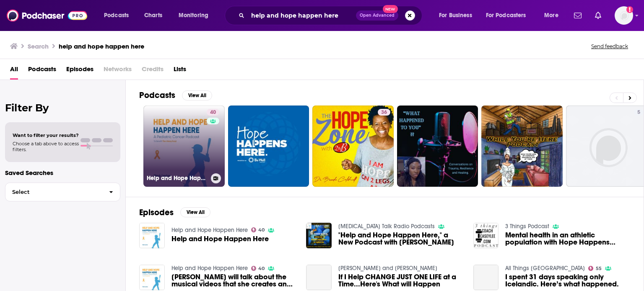  Describe the element at coordinates (177, 178) in the screenshot. I see `h3: Help and Hope Happen Here` at that location.